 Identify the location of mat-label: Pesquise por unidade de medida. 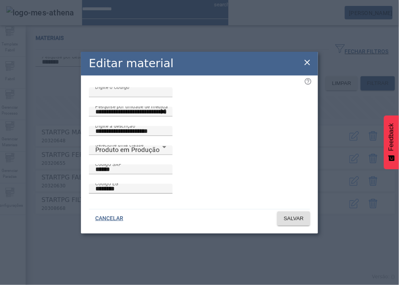
(132, 106).